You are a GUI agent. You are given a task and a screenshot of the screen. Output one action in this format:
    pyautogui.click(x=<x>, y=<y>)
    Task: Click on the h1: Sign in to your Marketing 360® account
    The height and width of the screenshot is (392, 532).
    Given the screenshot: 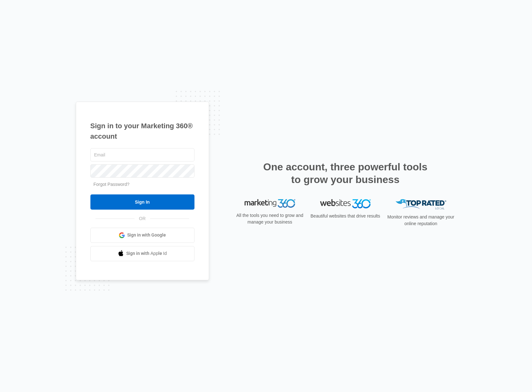 What is the action you would take?
    pyautogui.click(x=143, y=131)
    